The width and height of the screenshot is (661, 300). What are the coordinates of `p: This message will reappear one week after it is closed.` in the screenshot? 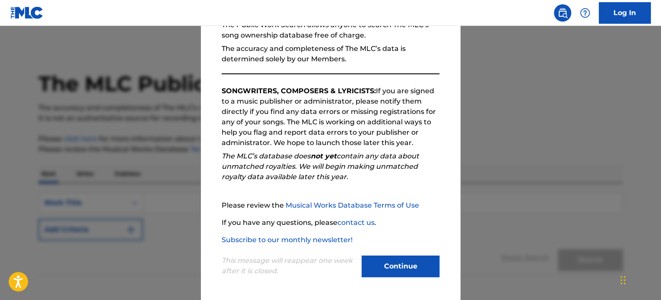 It's located at (289, 266).